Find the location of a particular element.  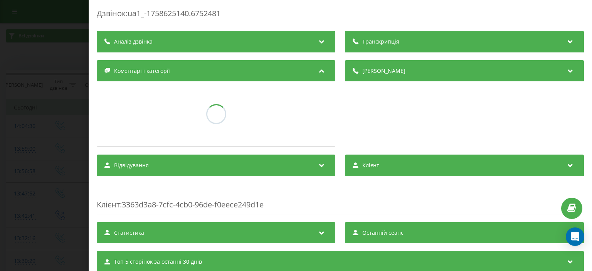

span: Топ 5 сторінок за останні 30 днів is located at coordinates (158, 262).